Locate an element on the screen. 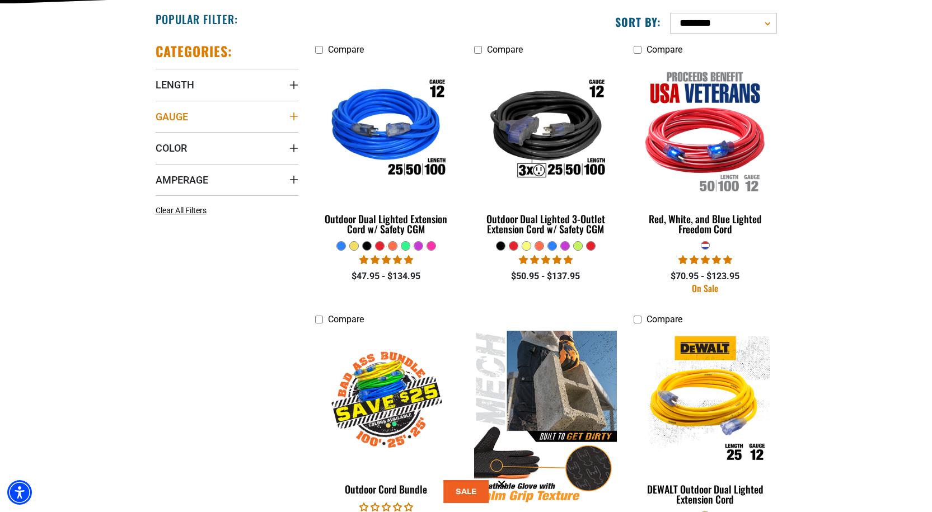 The width and height of the screenshot is (932, 512). a: Mech Work Glove is located at coordinates (545, 417).